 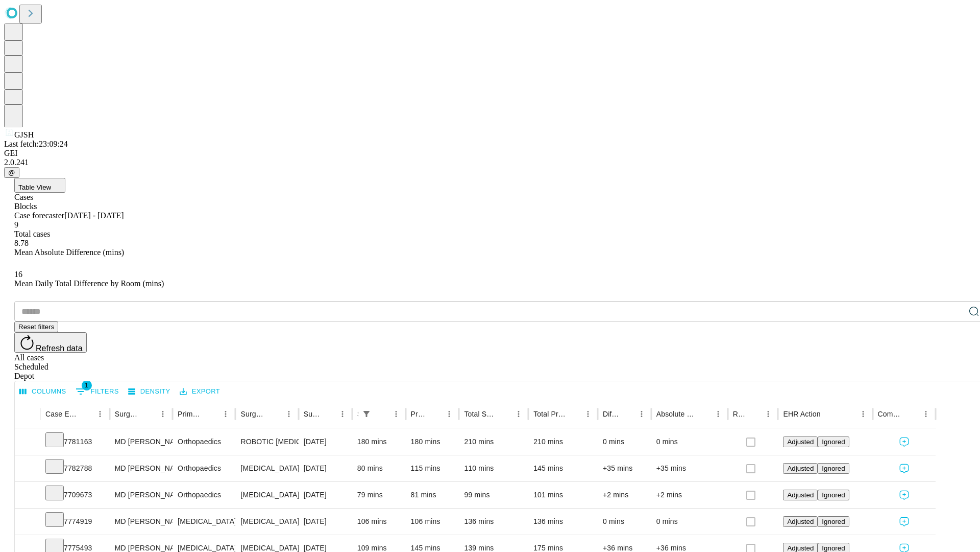 I want to click on div: 110 mins, so click(x=494, y=468).